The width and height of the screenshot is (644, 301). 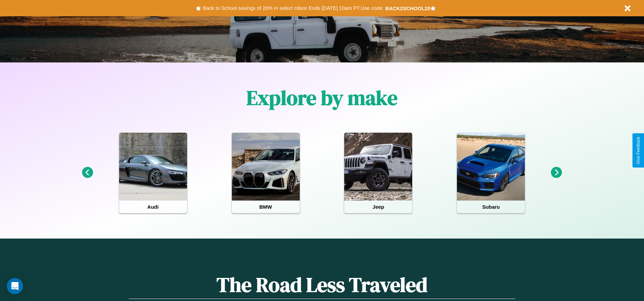 I want to click on h1: The Road Less Traveled, so click(x=322, y=285).